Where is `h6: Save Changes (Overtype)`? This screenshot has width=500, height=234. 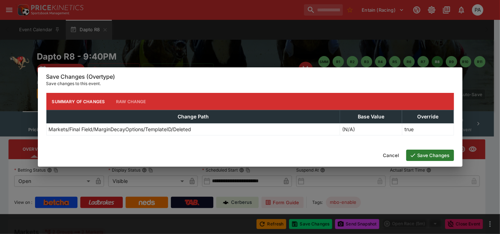
h6: Save Changes (Overtype) is located at coordinates (250, 76).